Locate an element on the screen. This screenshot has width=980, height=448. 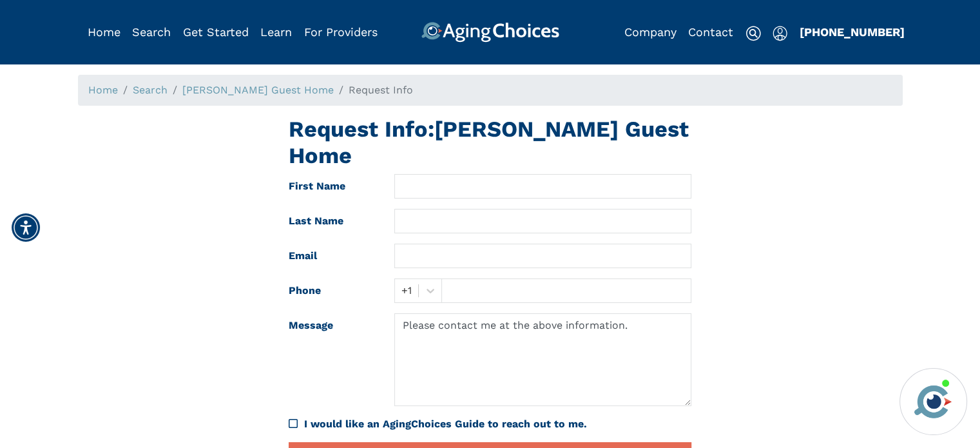
img: user-icon.svg is located at coordinates (780, 33).